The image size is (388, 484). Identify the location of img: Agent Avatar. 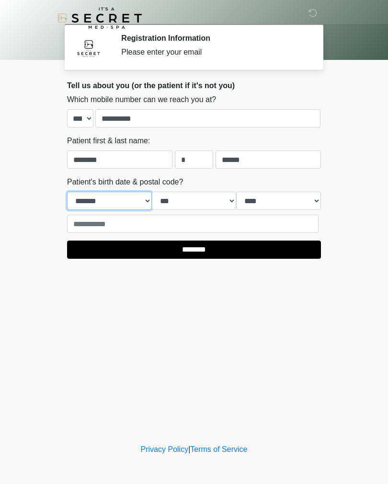
(89, 48).